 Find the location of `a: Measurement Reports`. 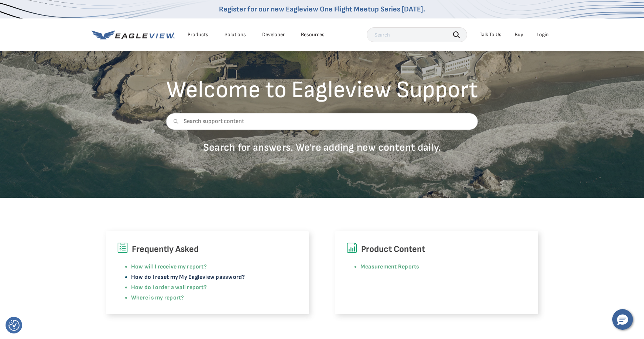

a: Measurement Reports is located at coordinates (390, 266).